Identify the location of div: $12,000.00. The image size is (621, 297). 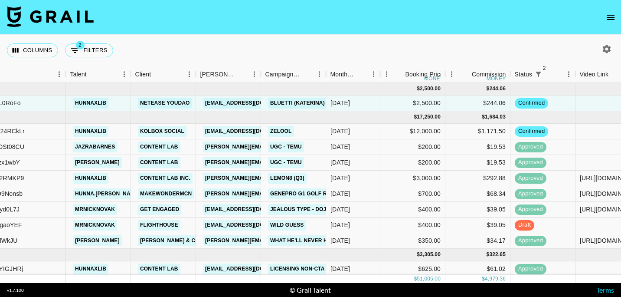
(413, 131).